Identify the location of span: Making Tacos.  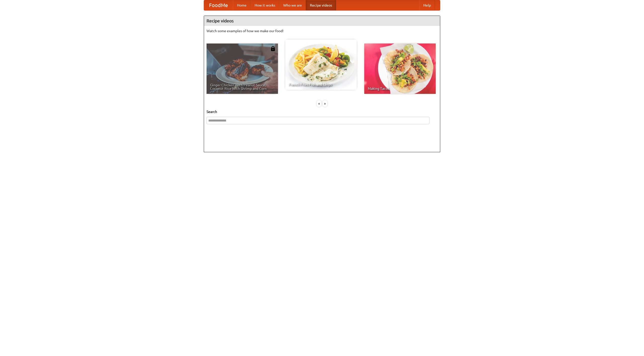
(400, 89).